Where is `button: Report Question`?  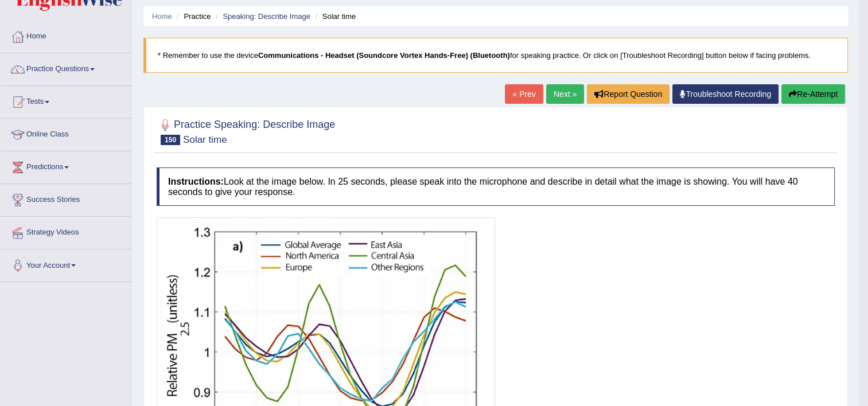 button: Report Question is located at coordinates (628, 94).